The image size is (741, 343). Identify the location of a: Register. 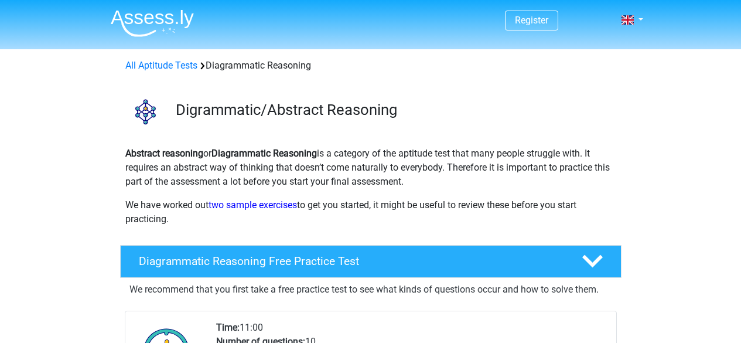
(532, 20).